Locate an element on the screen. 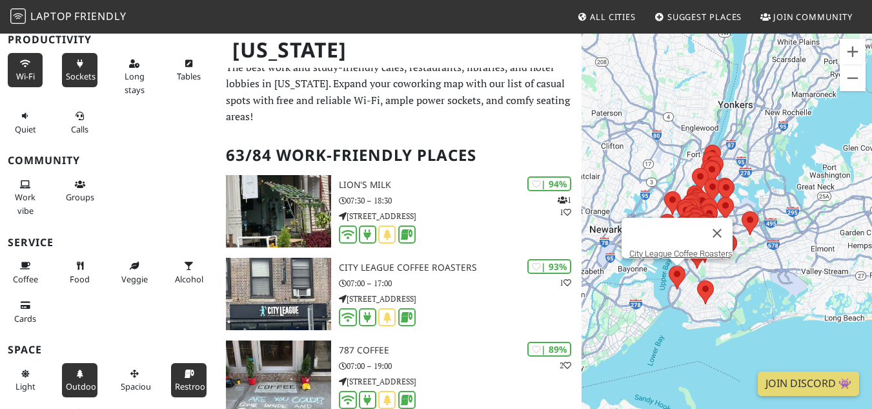 The width and height of the screenshot is (872, 409). h3: Space is located at coordinates (109, 349).